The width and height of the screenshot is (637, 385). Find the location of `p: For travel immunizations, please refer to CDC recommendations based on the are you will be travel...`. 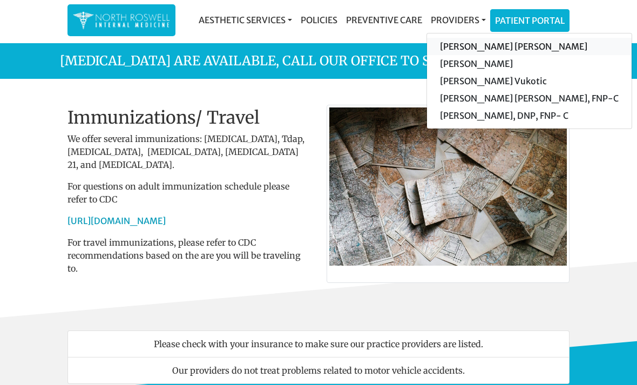

p: For travel immunizations, please refer to CDC recommendations based on the are you will be travel... is located at coordinates (189, 255).